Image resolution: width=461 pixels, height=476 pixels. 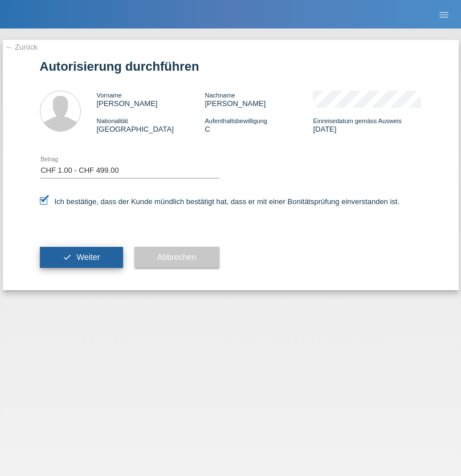 What do you see at coordinates (444, 14) in the screenshot?
I see `a: menu` at bounding box center [444, 14].